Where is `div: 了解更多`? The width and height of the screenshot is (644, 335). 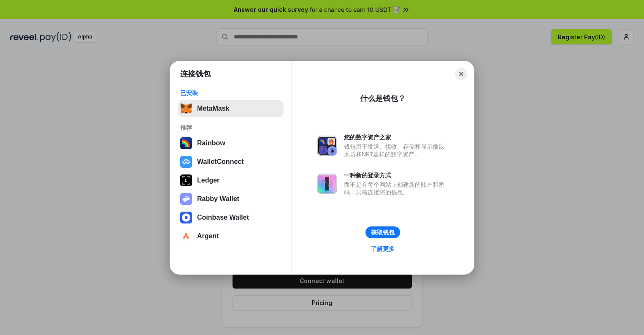
div: 了解更多 is located at coordinates (383, 249).